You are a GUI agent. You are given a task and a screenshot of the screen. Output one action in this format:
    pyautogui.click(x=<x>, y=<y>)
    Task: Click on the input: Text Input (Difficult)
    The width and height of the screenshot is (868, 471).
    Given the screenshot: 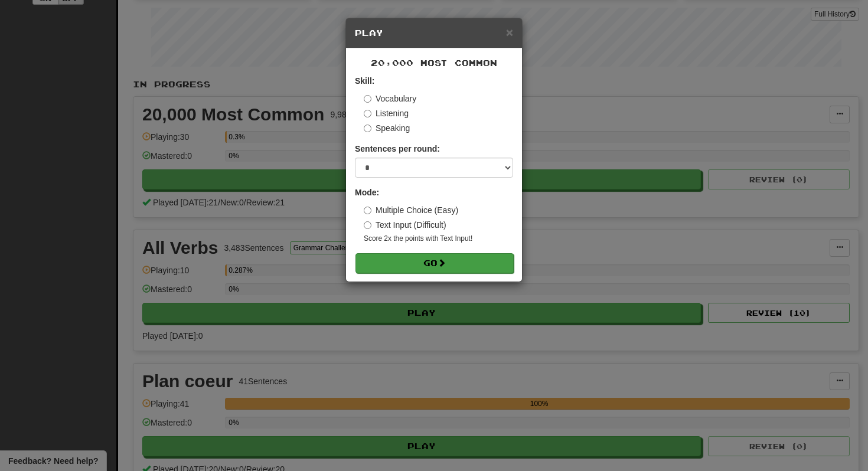 What is the action you would take?
    pyautogui.click(x=367, y=225)
    